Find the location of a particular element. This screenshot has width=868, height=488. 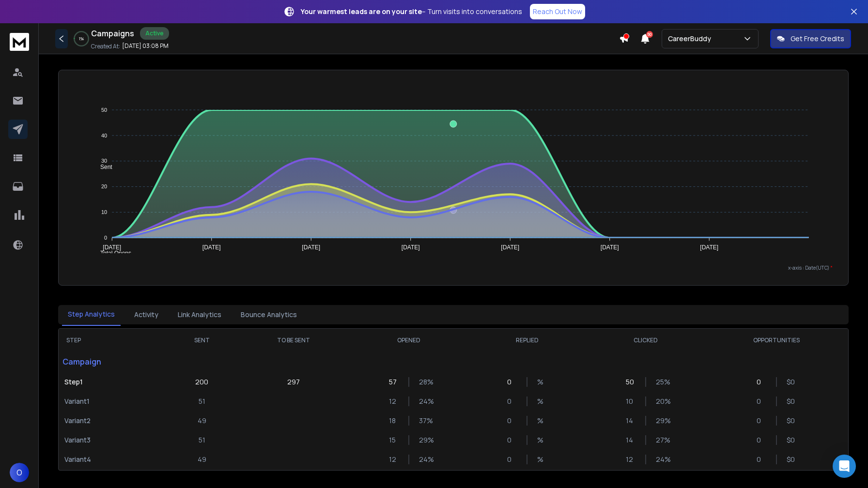

button: Get Free Credits is located at coordinates (810, 39).